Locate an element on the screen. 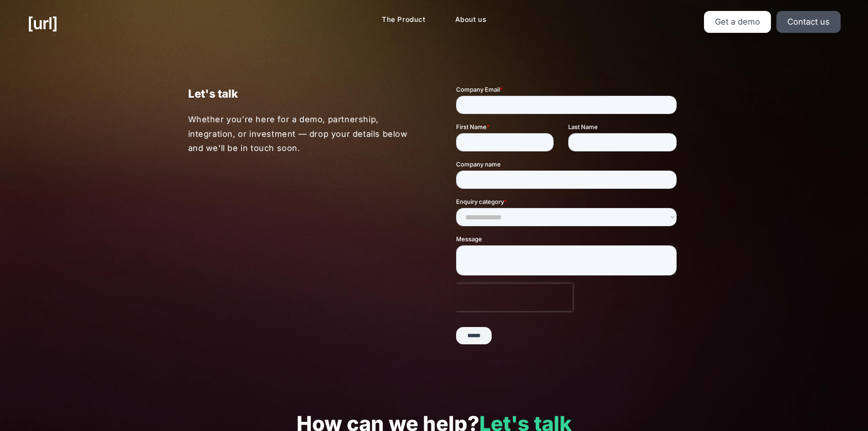  a: Contact us is located at coordinates (809, 22).